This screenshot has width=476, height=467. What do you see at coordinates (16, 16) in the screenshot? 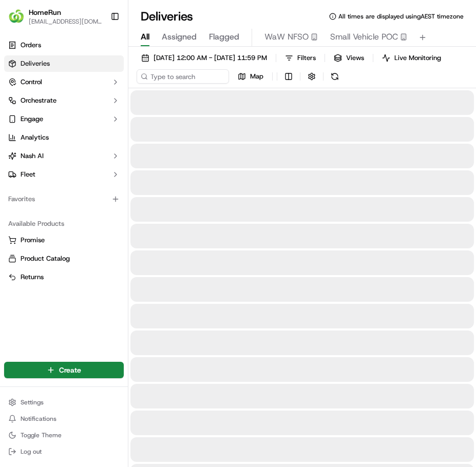
I see `img: HomeRun` at bounding box center [16, 16].